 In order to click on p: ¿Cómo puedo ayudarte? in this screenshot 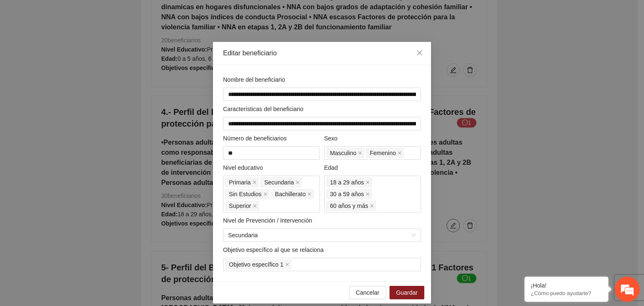, I will do `click(567, 293)`.